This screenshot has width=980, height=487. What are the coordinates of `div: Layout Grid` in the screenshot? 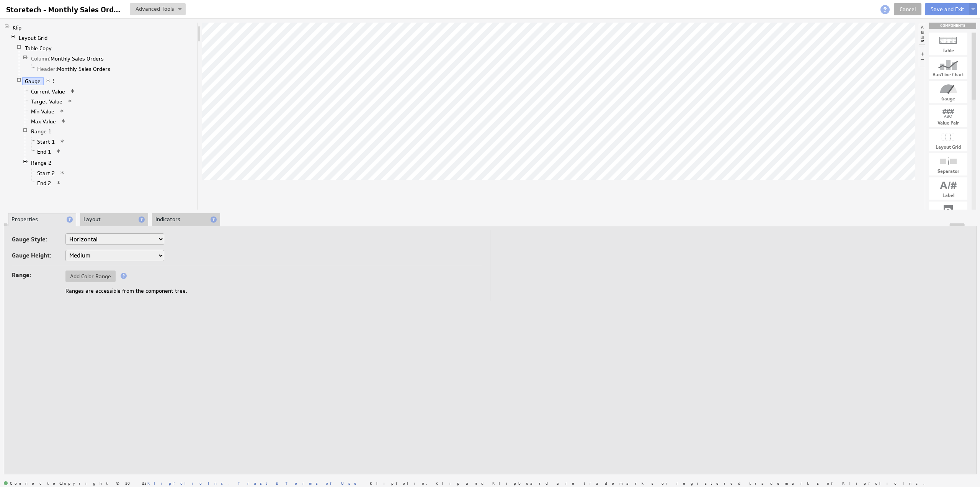 It's located at (948, 147).